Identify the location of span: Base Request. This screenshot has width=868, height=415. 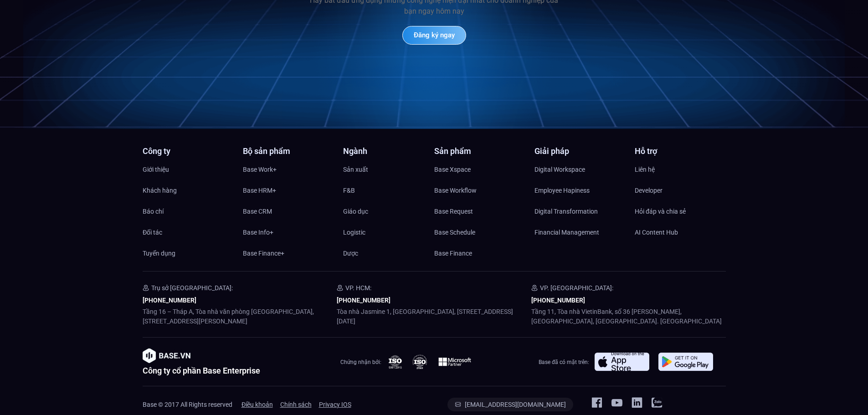
(454, 211).